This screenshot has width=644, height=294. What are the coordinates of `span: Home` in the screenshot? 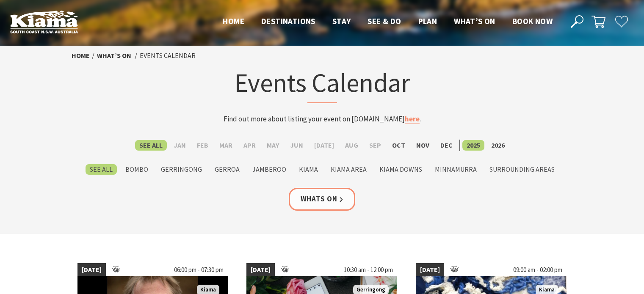 It's located at (233, 21).